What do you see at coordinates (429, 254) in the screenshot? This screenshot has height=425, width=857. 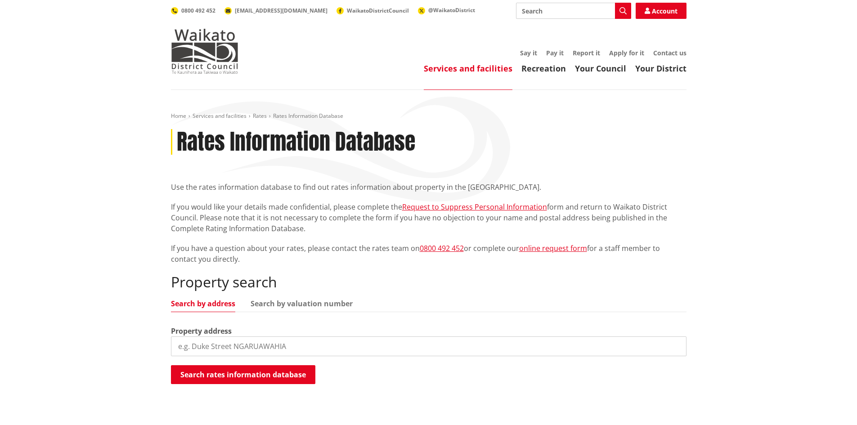 I see `p: If you have a question about your rates, please contact the rates team on or complete our for a s...` at bounding box center [429, 254].